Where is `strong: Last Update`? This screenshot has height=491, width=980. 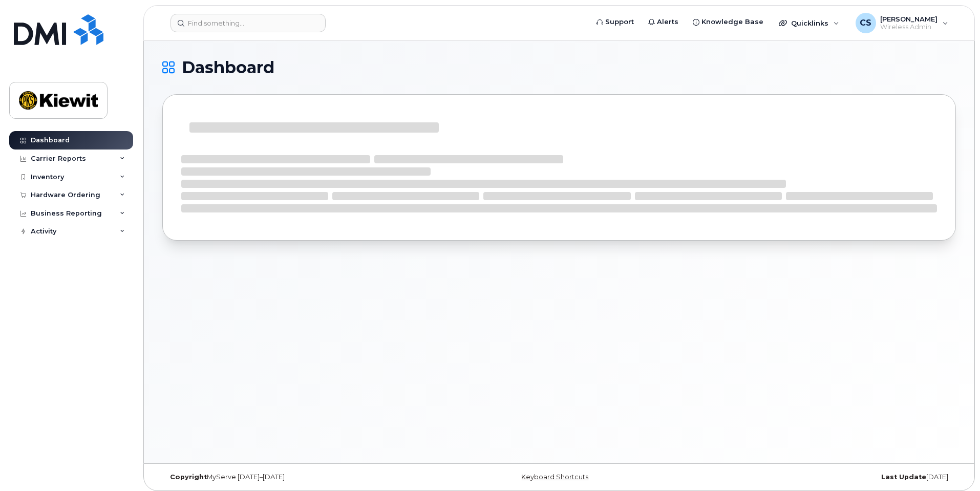 strong: Last Update is located at coordinates (904, 477).